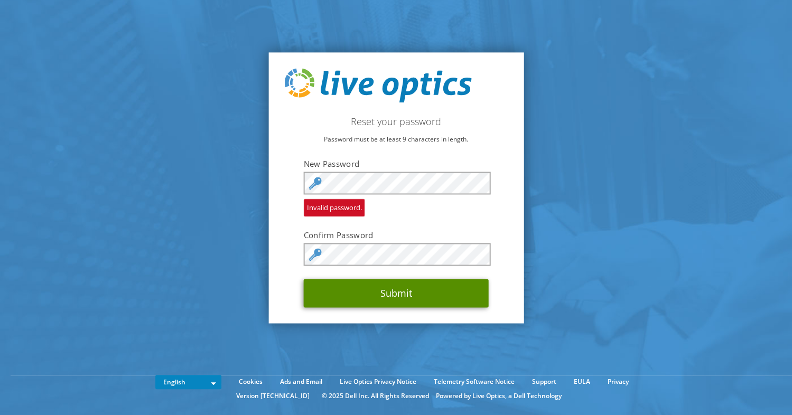 Image resolution: width=792 pixels, height=415 pixels. I want to click on span: Invalid password., so click(335, 208).